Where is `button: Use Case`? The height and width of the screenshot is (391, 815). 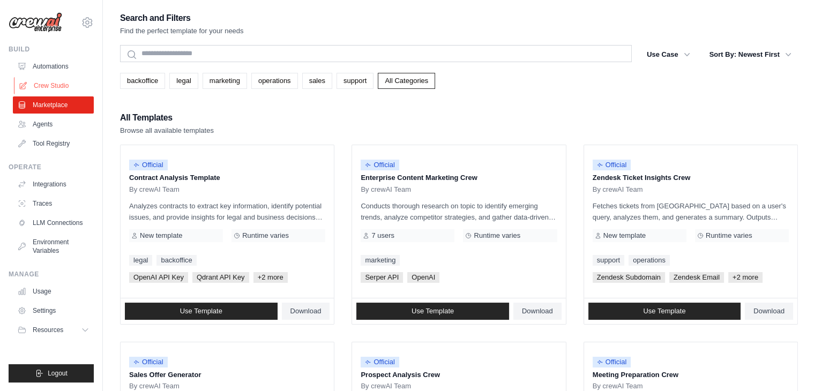
button: Use Case is located at coordinates (668, 55).